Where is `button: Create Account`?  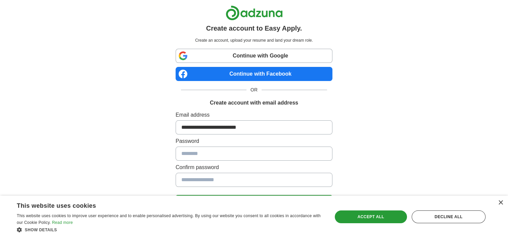 button: Create Account is located at coordinates (254, 202).